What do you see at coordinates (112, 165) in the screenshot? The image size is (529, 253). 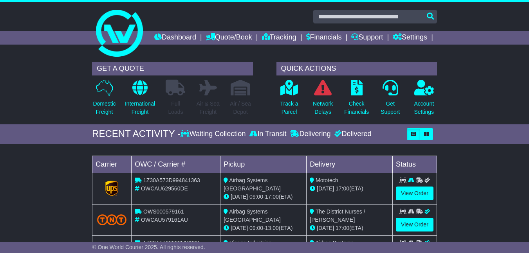 I see `td: Carrier` at bounding box center [112, 165].